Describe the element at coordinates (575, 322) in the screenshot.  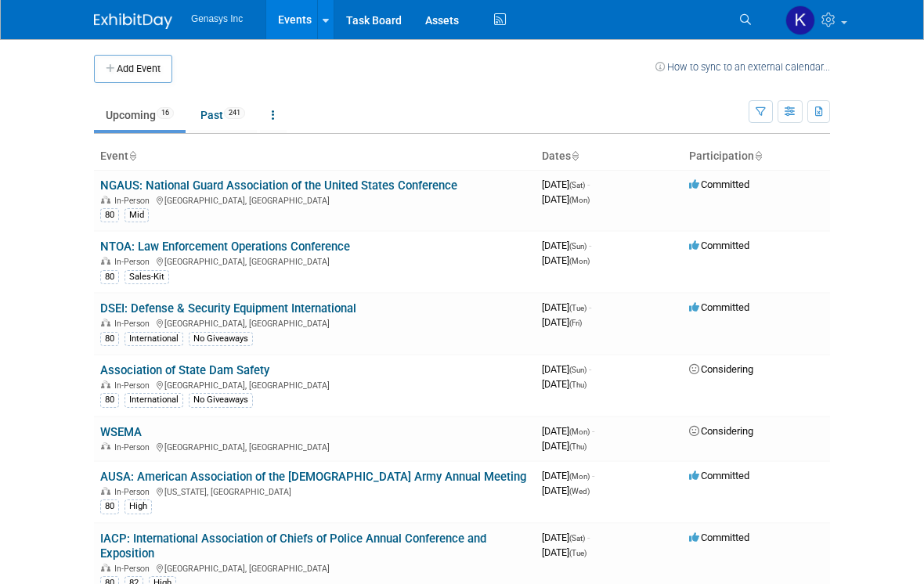
I see `span: (Fri)` at that location.